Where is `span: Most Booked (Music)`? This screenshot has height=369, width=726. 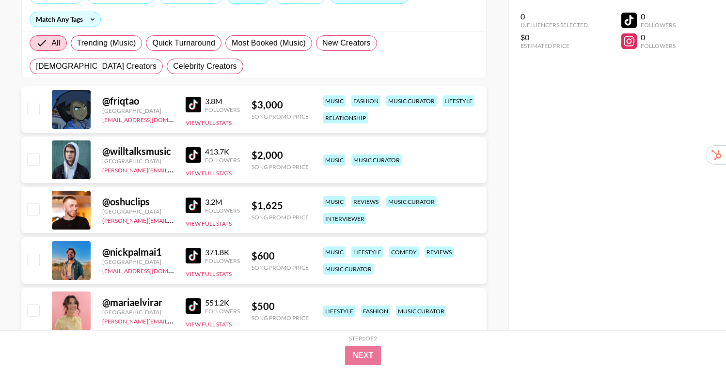 span: Most Booked (Music) is located at coordinates (268, 43).